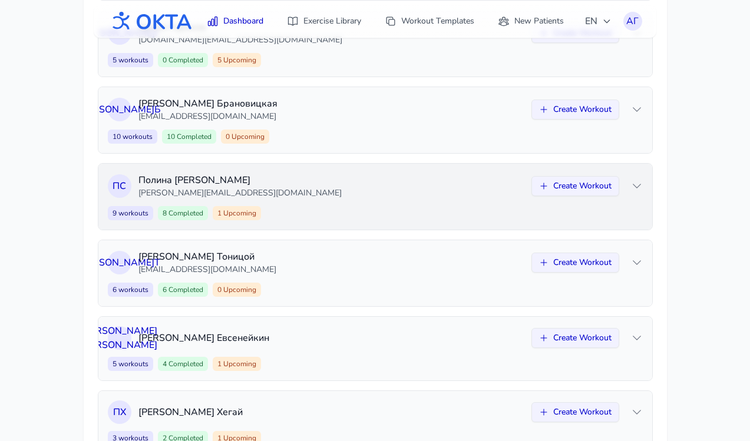 The height and width of the screenshot is (441, 750). I want to click on img: OKTA logo, so click(150, 21).